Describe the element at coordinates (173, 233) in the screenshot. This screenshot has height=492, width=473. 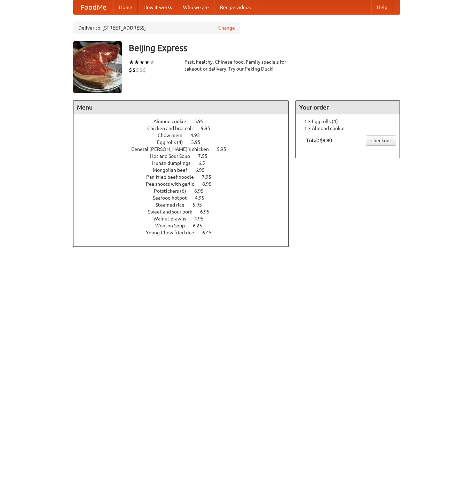
I see `span: Young Chow fried rice` at that location.